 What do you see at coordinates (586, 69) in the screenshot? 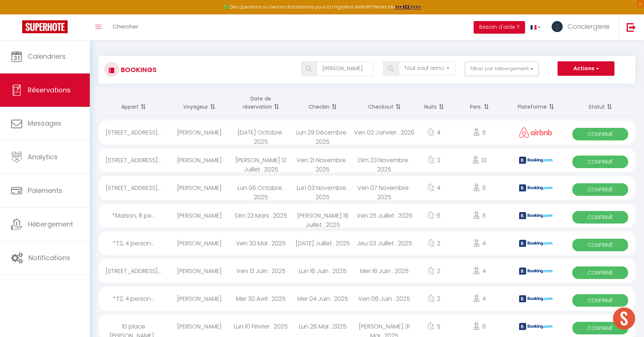
I see `button: Actions` at bounding box center [586, 69].